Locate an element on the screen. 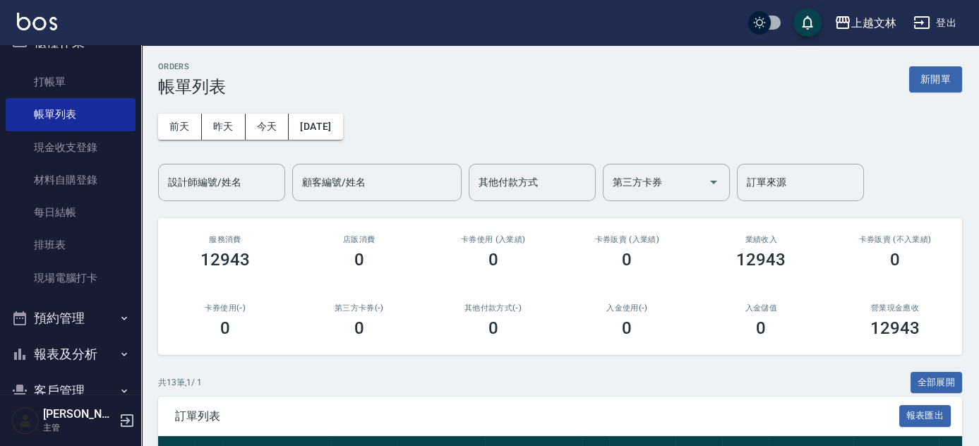  h2: 卡券使用(-) is located at coordinates (225, 308).